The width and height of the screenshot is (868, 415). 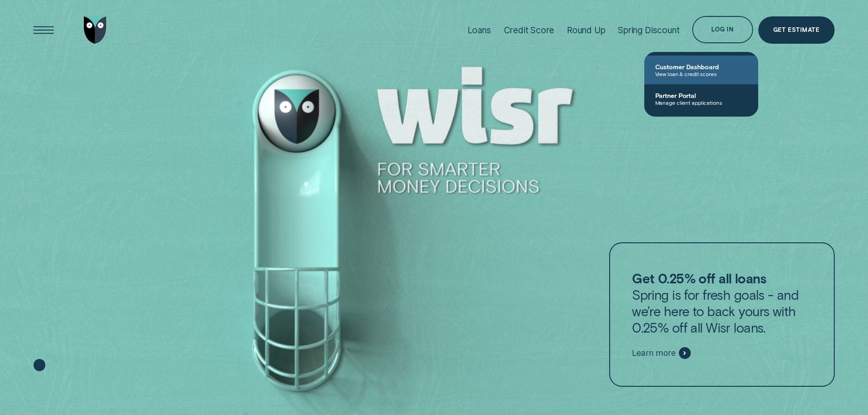 What do you see at coordinates (722, 315) in the screenshot?
I see `a: Get 0.25% off all loansSpring is for fresh goals - and we’re here to back yours with 0.25% off al...` at bounding box center [722, 315].